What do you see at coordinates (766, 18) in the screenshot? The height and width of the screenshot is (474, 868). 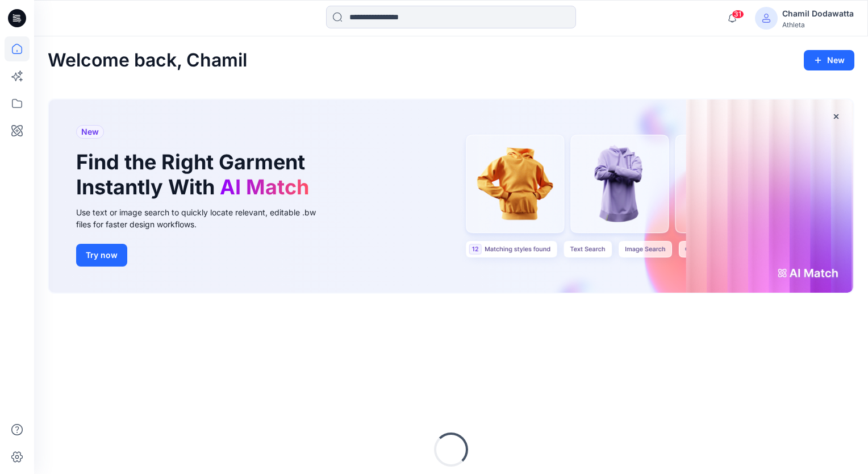 I see `svg: avatar` at bounding box center [766, 18].